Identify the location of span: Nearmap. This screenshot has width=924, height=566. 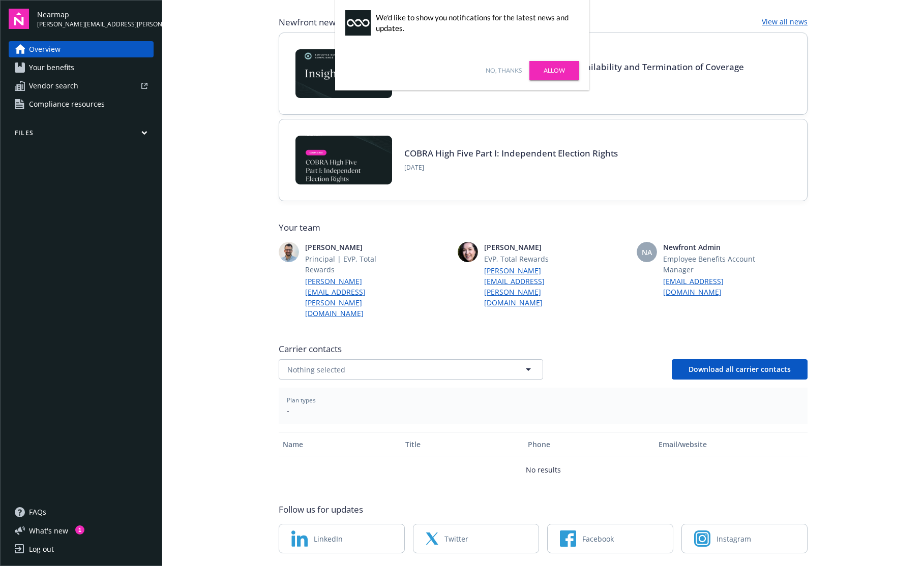
(95, 15).